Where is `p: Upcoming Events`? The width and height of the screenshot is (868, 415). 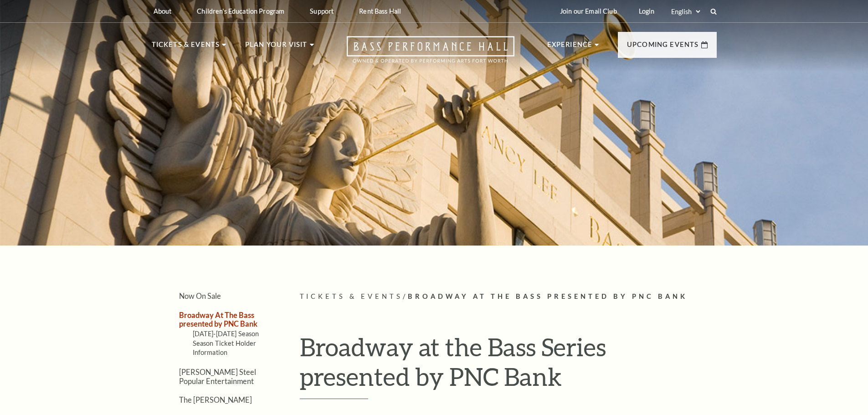 p: Upcoming Events is located at coordinates (663, 48).